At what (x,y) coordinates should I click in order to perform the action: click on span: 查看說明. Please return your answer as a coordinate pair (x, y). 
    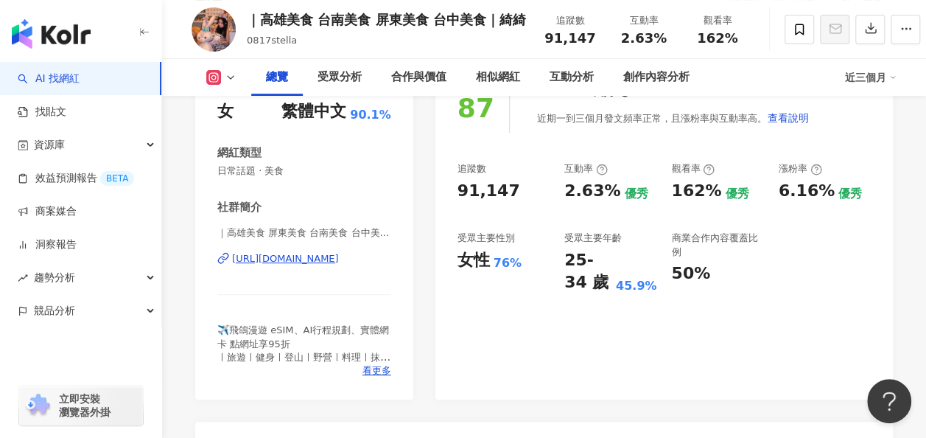
    Looking at the image, I should click on (789, 118).